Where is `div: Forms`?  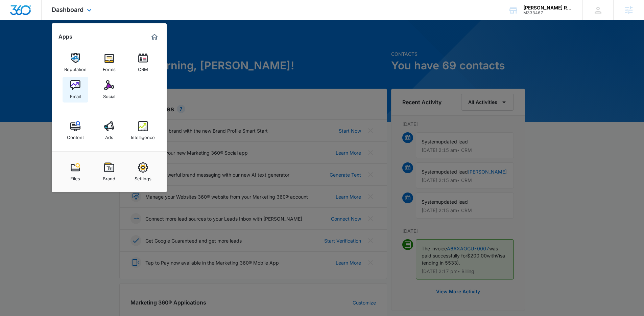 div: Forms is located at coordinates (109, 68).